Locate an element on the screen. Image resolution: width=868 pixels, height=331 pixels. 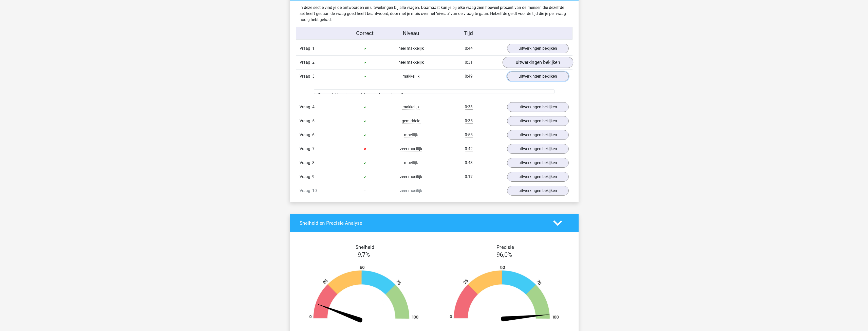
span: 7 is located at coordinates (313, 149).